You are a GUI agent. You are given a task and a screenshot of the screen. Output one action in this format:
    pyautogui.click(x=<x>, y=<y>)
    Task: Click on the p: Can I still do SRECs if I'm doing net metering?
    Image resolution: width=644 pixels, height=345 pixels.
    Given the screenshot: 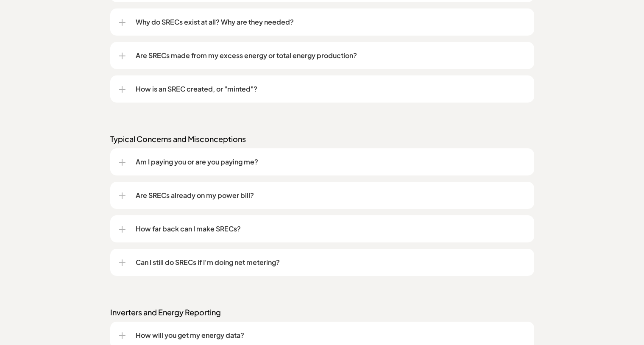 What is the action you would take?
    pyautogui.click(x=330, y=262)
    